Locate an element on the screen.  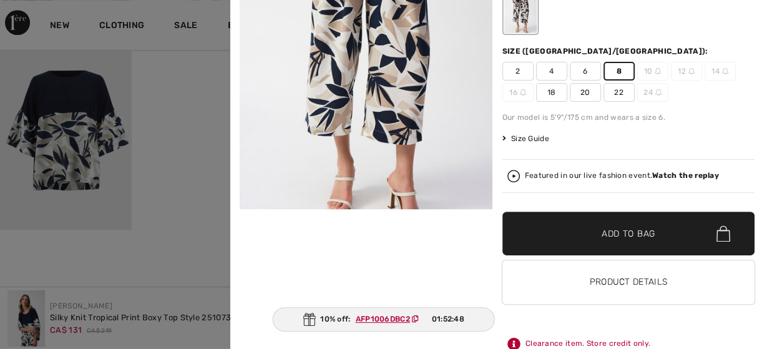
span: Size Guide is located at coordinates (525, 138).